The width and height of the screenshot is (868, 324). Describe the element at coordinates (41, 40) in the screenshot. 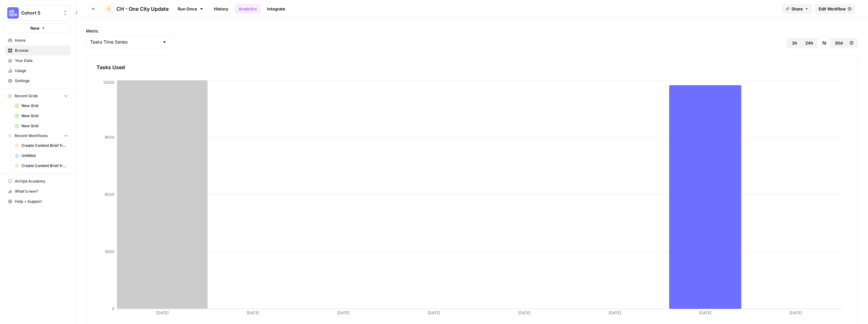

I see `span: Home` at that location.